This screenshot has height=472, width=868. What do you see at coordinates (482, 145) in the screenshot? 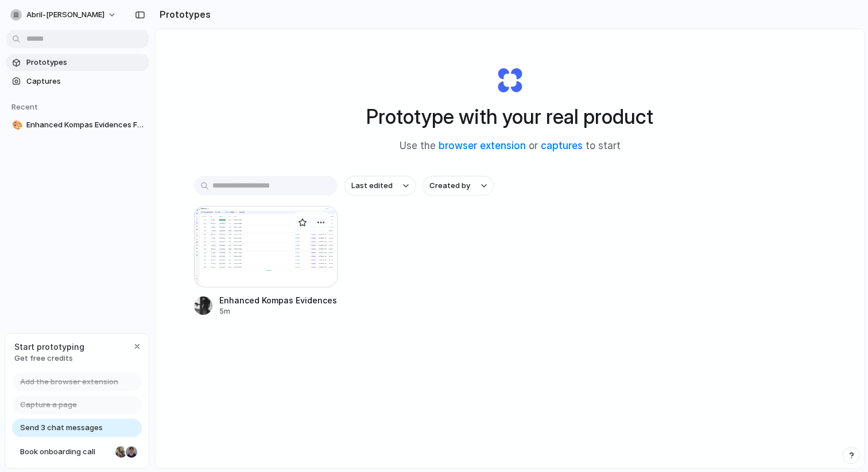
I see `a: browser extension` at bounding box center [482, 145].